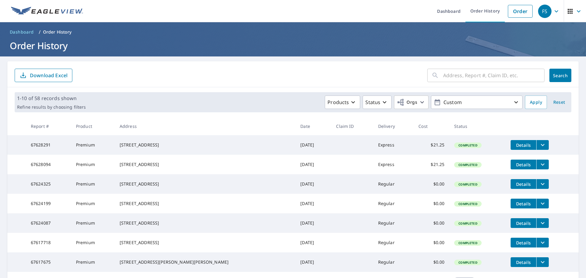 This screenshot has width=586, height=278. I want to click on button: Search, so click(560, 75).